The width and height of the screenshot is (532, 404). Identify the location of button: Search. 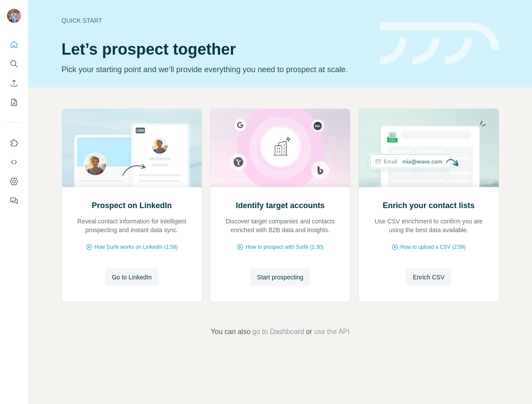
(14, 64).